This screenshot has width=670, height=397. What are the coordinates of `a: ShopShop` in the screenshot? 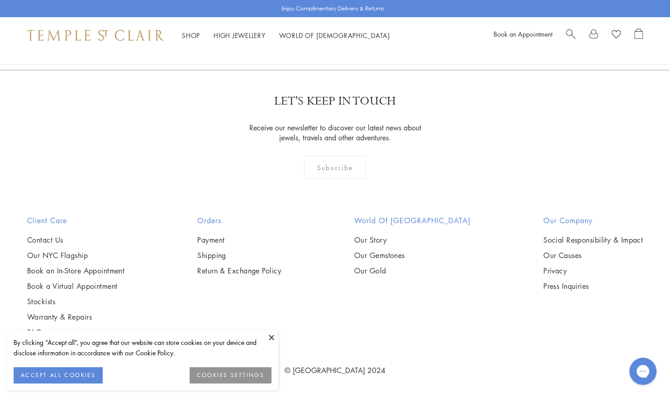 It's located at (191, 35).